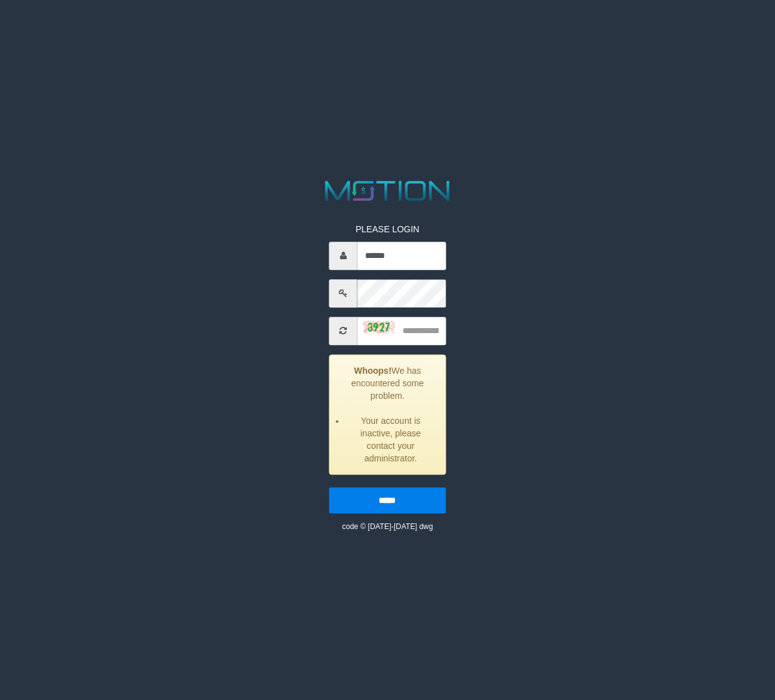  Describe the element at coordinates (387, 190) in the screenshot. I see `img: MOTION_logo.png` at that location.